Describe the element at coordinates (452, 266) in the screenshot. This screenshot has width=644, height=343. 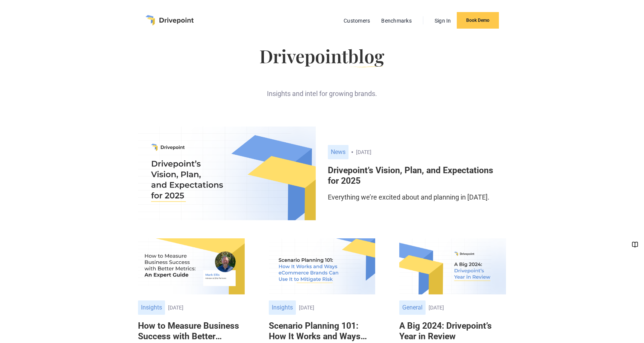
I see `img: A Big 2024: Drivepoint’s Year in Review` at that location.